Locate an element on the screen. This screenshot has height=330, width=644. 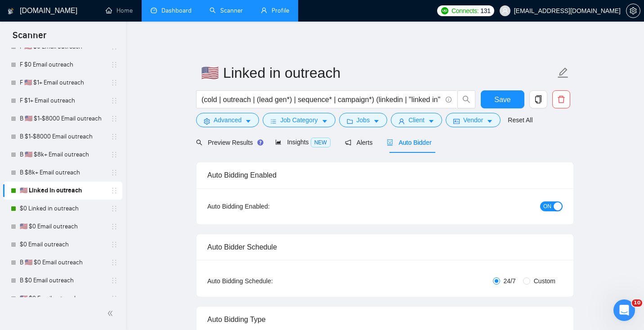
a: 🇺🇸 Linked in outreach is located at coordinates (62, 190).